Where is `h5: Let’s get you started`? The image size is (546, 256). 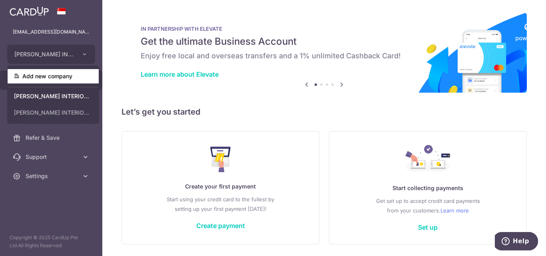 h5: Let’s get you started is located at coordinates (324, 112).